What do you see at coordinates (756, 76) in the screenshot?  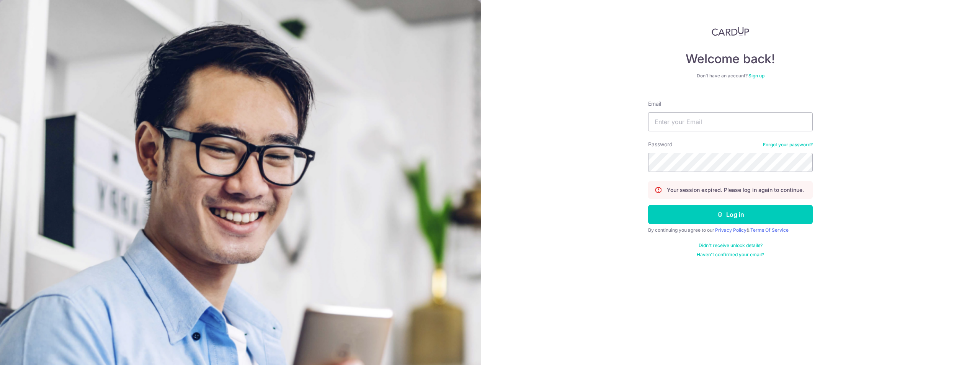 I see `a: Sign up` at bounding box center [756, 76].